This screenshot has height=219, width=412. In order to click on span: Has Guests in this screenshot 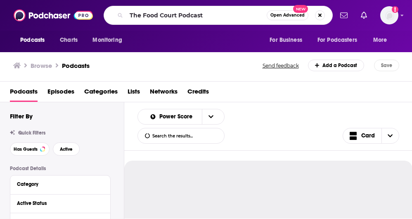, I will do `click(26, 149)`.